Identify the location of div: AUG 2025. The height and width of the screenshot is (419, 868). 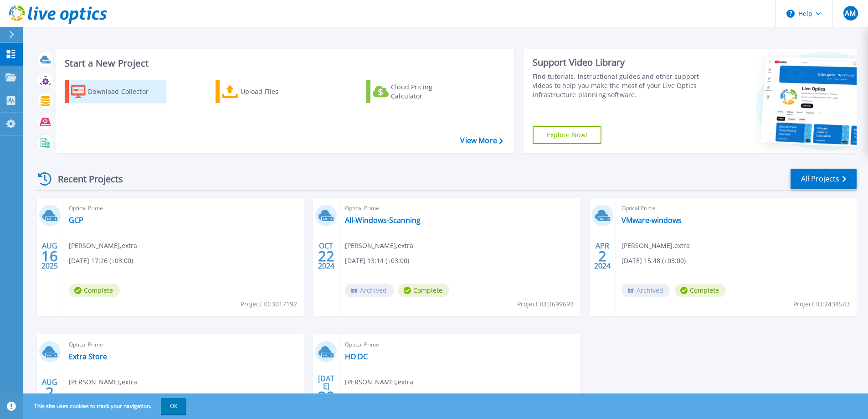
(50, 256).